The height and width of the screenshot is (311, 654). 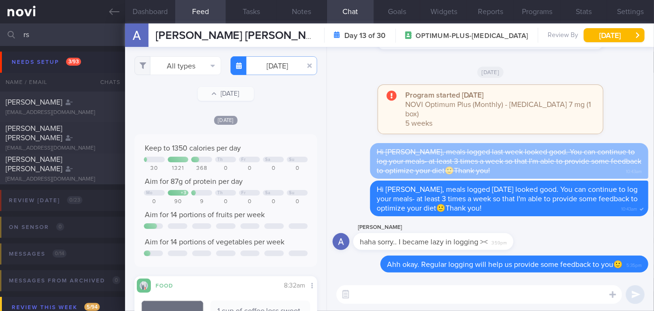 What do you see at coordinates (183, 193) in the screenshot?
I see `div: + 3` at bounding box center [183, 193].